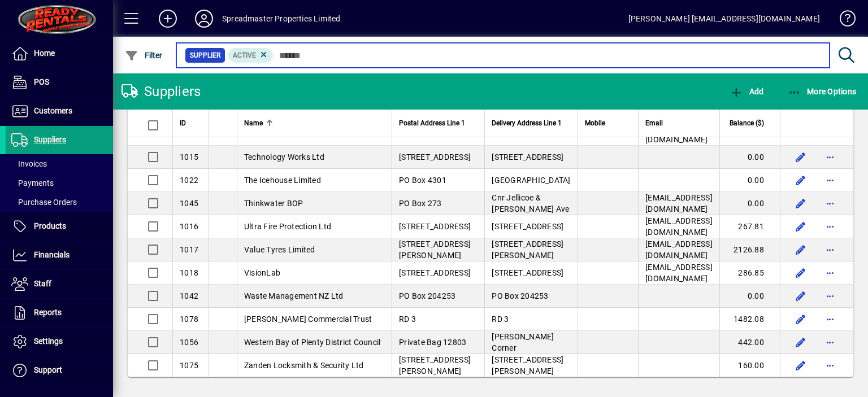  Describe the element at coordinates (749, 366) in the screenshot. I see `td: 160.00` at that location.